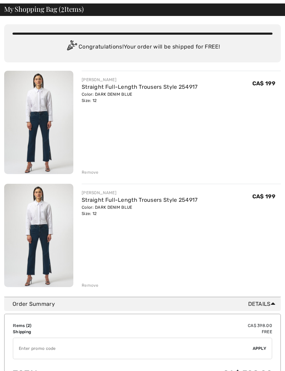 The image size is (285, 371). What do you see at coordinates (188, 332) in the screenshot?
I see `td: Free` at bounding box center [188, 332].